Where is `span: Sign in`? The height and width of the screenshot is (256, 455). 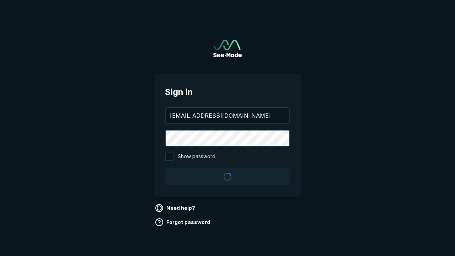 span: Sign in is located at coordinates (228, 92).